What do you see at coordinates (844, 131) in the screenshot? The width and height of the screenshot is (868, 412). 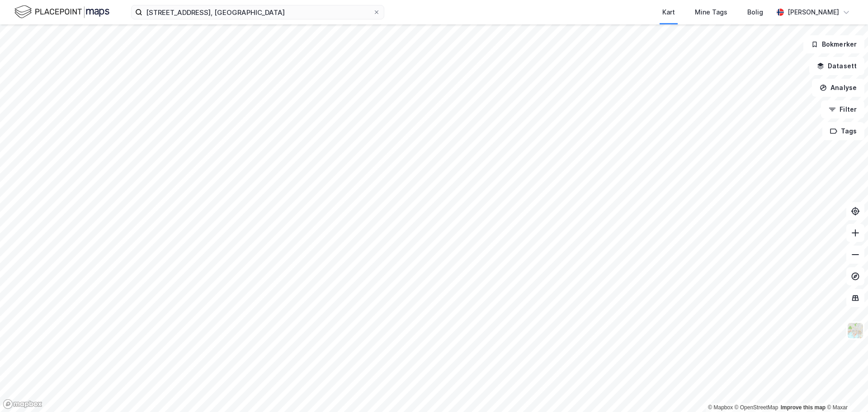 I see `button: Tags` at bounding box center [844, 131].